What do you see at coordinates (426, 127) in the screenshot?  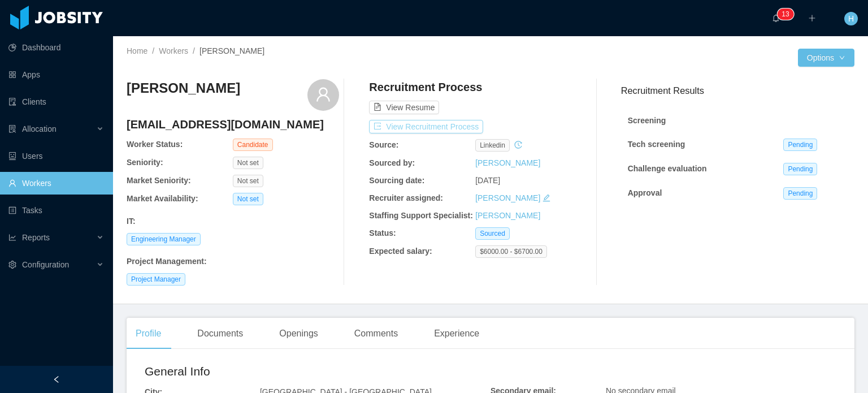 I see `a: icon: exportView Recruitment Process` at bounding box center [426, 127].